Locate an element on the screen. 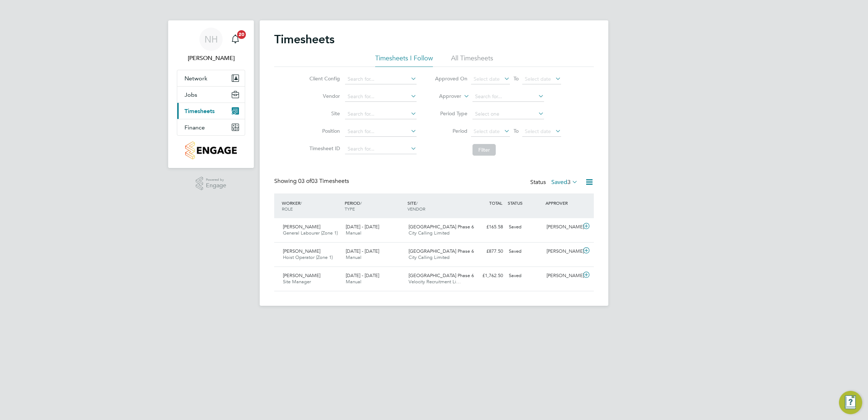 Image resolution: width=868 pixels, height=420 pixels. div: Showing is located at coordinates (312, 181).